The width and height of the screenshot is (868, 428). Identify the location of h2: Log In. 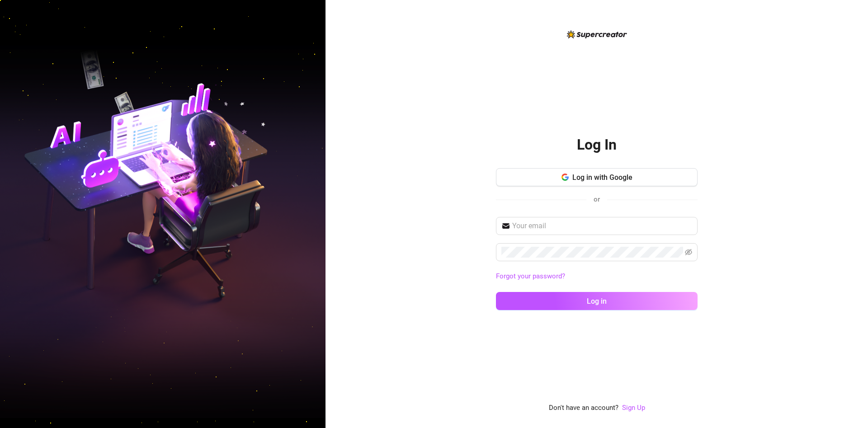
(597, 145).